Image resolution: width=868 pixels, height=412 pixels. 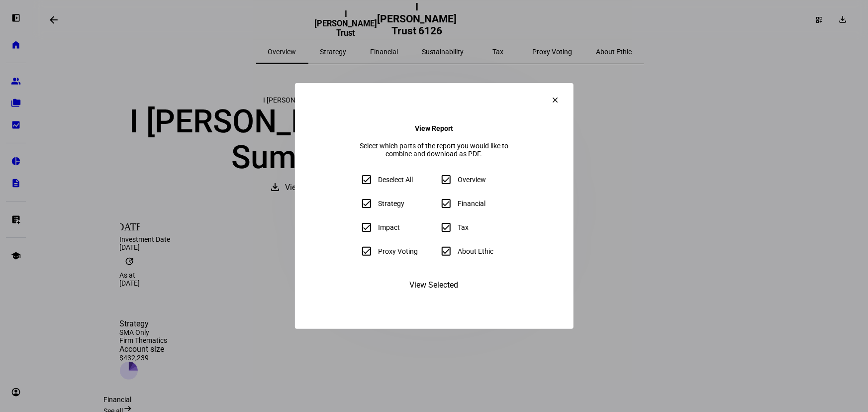 What do you see at coordinates (396, 180) in the screenshot?
I see `div: Deselect All` at bounding box center [396, 180].